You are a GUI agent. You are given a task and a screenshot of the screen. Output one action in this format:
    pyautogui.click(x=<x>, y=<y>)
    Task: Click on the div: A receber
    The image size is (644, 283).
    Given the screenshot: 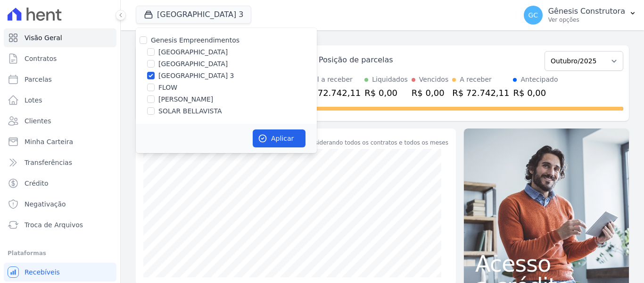 What is the action you would take?
    pyautogui.click(x=476, y=79)
    